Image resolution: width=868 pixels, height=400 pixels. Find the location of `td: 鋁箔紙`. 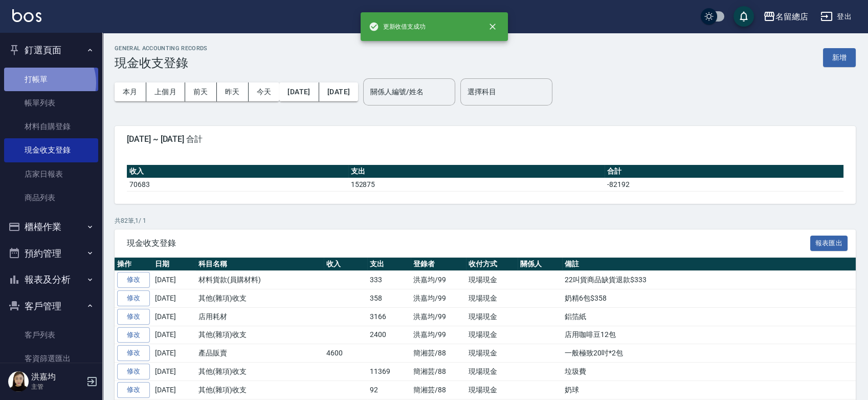

td: 鋁箔紙 is located at coordinates (709, 316).